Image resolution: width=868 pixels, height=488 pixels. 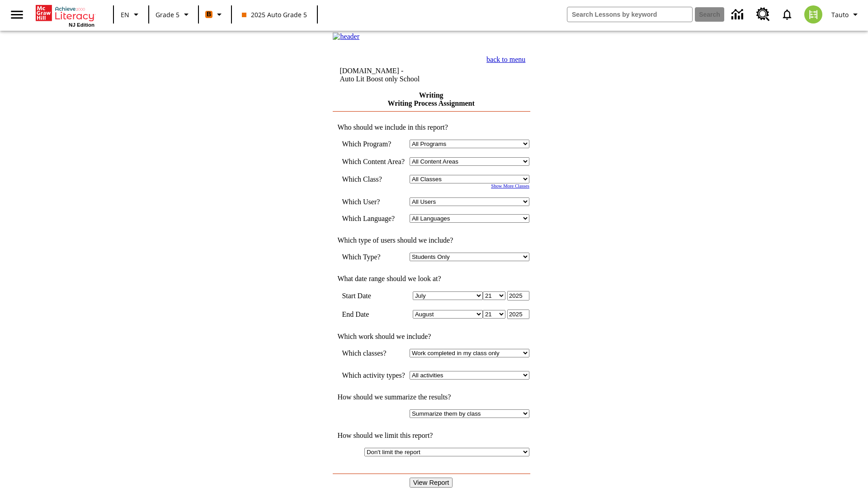 I want to click on td: How should we summarize the results?, so click(x=431, y=397).